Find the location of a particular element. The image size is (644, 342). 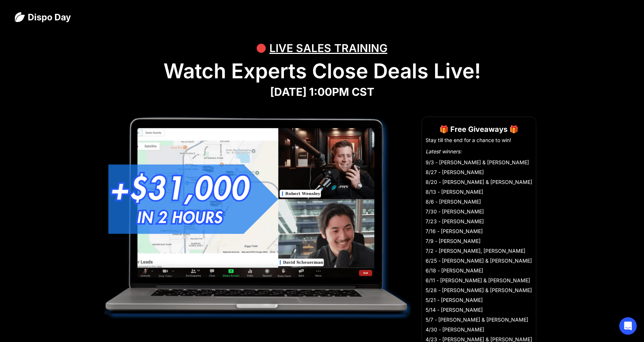

h1: Watch Experts Close Deals Live! is located at coordinates (322, 71).